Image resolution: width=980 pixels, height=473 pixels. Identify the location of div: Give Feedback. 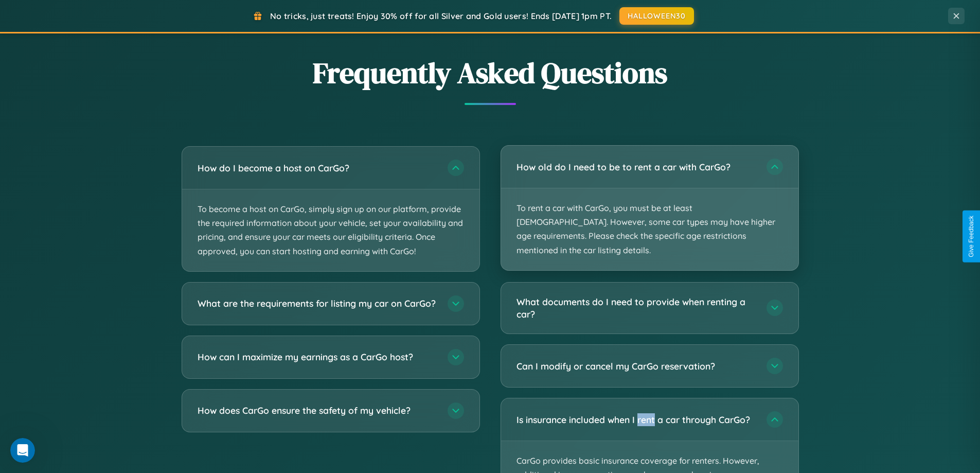
(972, 236).